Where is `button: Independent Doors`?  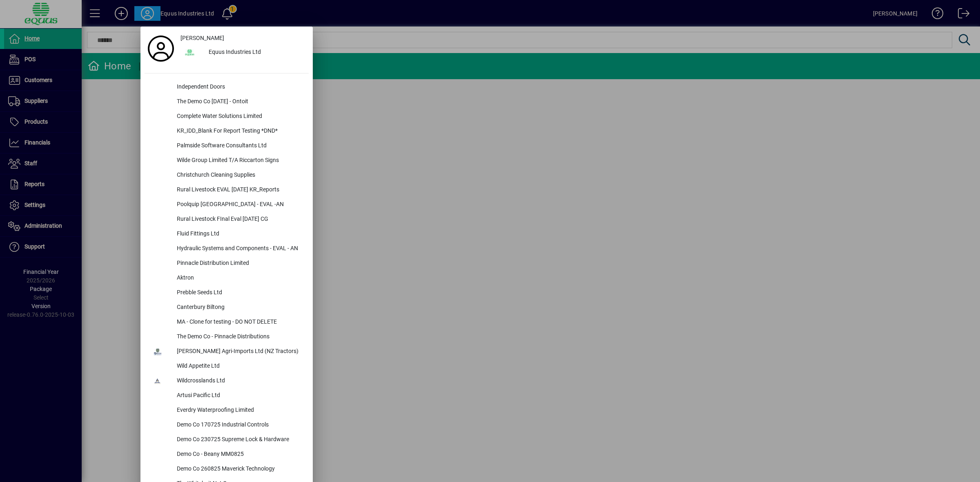
button: Independent Doors is located at coordinates (227, 88).